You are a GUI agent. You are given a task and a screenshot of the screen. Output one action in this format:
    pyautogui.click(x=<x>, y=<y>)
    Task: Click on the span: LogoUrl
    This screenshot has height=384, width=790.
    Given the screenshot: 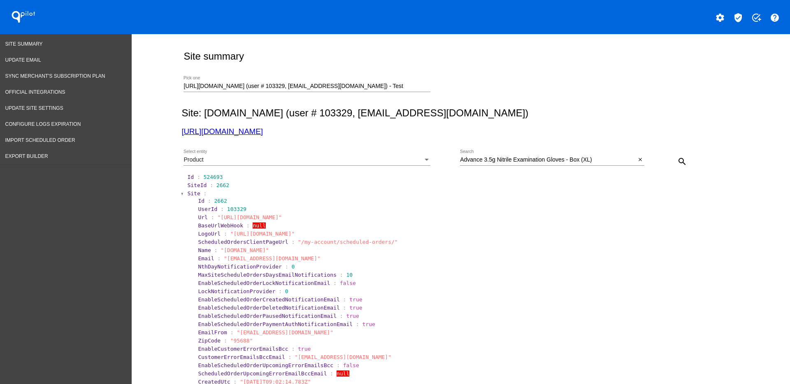 What is the action you would take?
    pyautogui.click(x=209, y=234)
    